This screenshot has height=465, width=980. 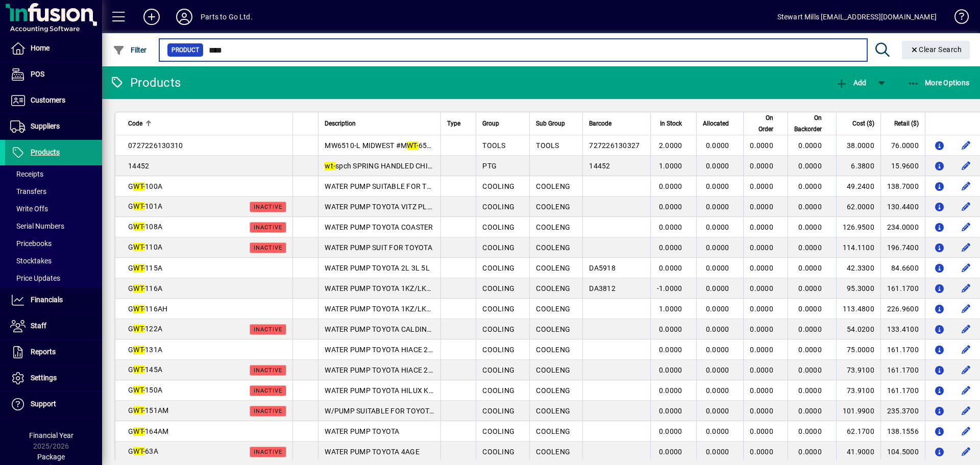 What do you see at coordinates (402, 309) in the screenshot?
I see `span: WATER PUMP TOYOTA 1KZ/LKD HILUX/HI-ACE` at bounding box center [402, 309].